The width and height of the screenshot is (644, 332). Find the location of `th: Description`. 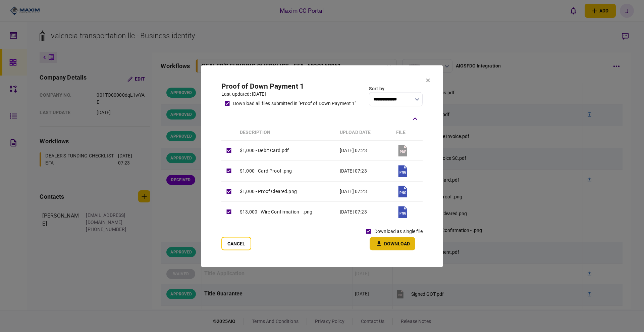

th: Description is located at coordinates (286, 132).